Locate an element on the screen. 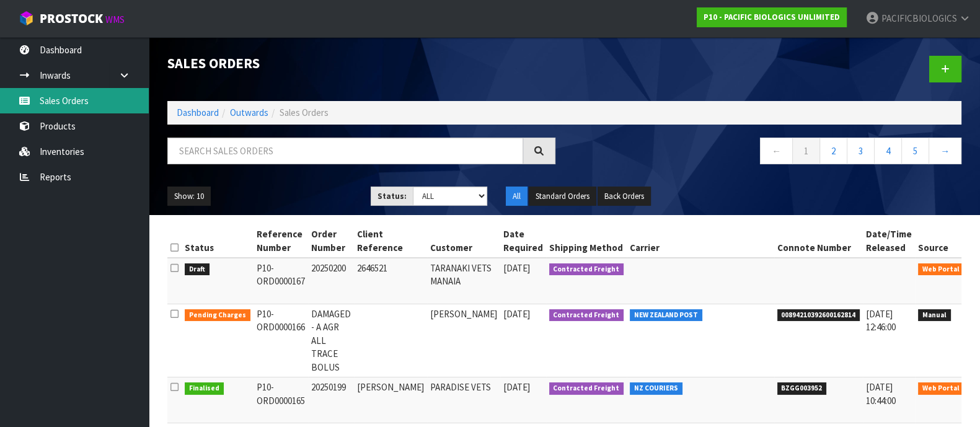  span: 00894210392600162814 is located at coordinates (819, 316).